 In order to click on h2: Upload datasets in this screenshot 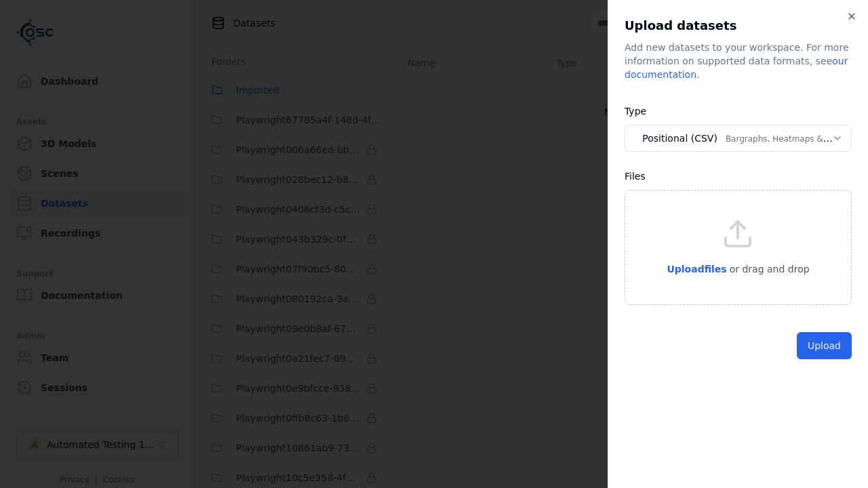, I will do `click(738, 26)`.